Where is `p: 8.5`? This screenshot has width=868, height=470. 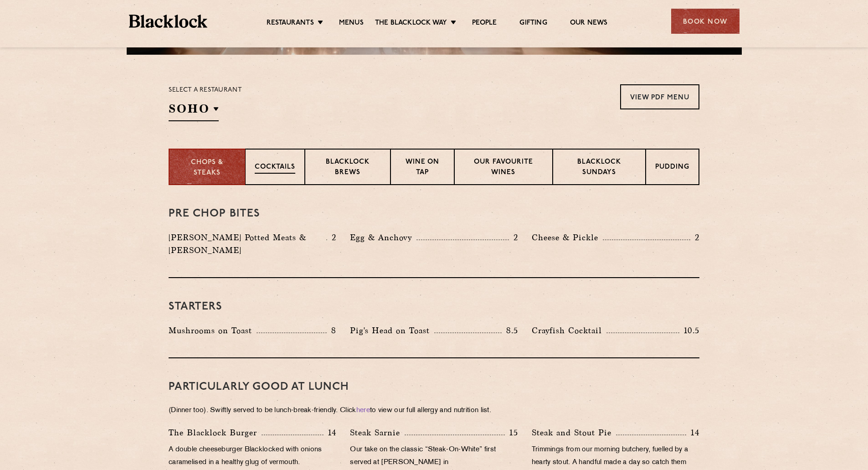
p: 8.5 is located at coordinates (510, 330).